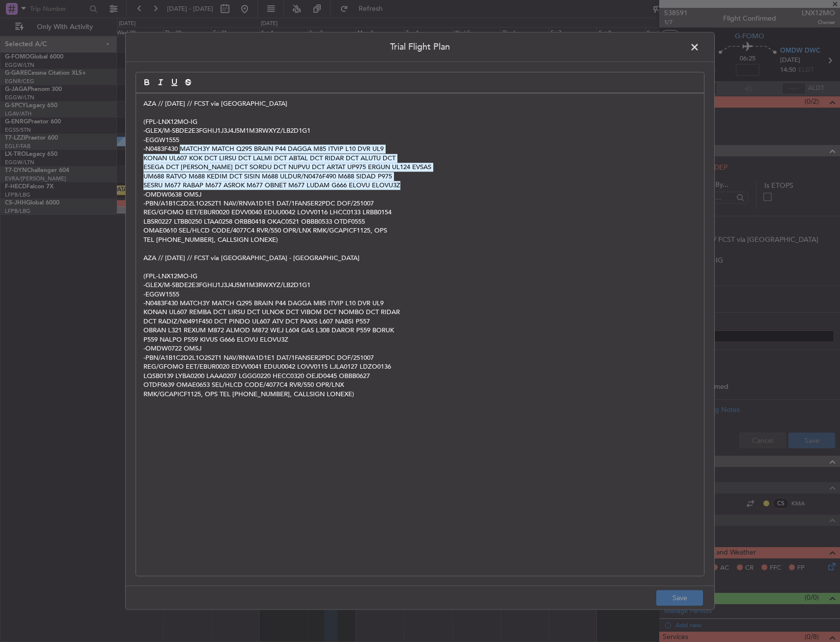  What do you see at coordinates (420, 158) in the screenshot?
I see `p: KONAN UL607 KOK DCT LIRSU DCT LALMI DCT ABTAL DCT RIDAR DCT ALUTU DCT` at bounding box center [420, 158].